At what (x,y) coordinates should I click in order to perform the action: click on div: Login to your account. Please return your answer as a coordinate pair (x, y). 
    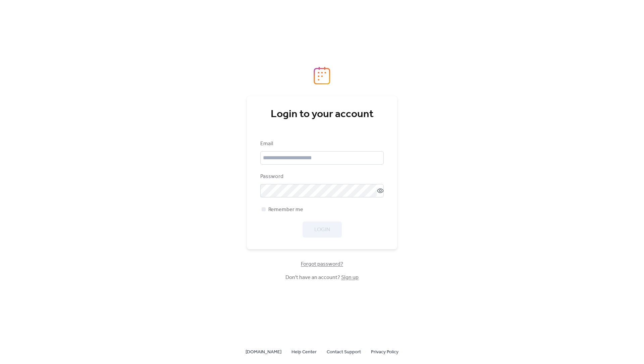
    Looking at the image, I should click on (322, 115).